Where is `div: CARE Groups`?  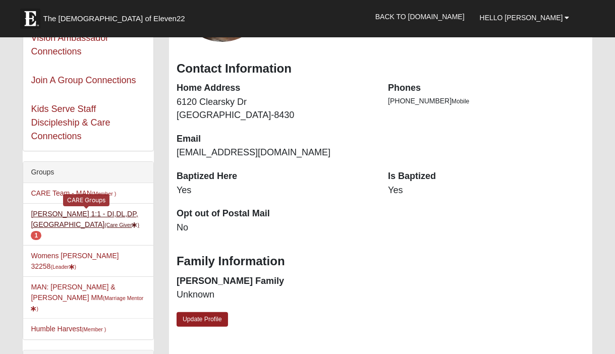
div: CARE Groups is located at coordinates (86, 200).